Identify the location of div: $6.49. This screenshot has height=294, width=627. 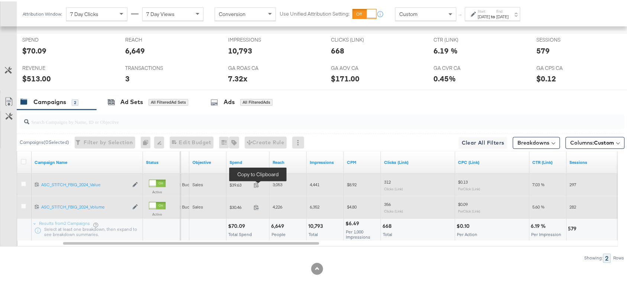
(353, 222).